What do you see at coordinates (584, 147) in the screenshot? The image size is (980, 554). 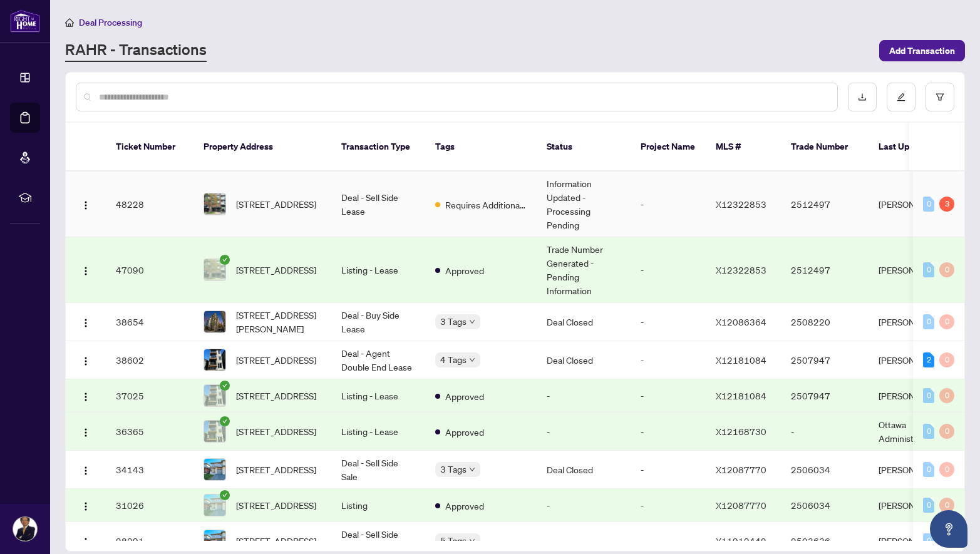 I see `th: Status` at bounding box center [584, 147].